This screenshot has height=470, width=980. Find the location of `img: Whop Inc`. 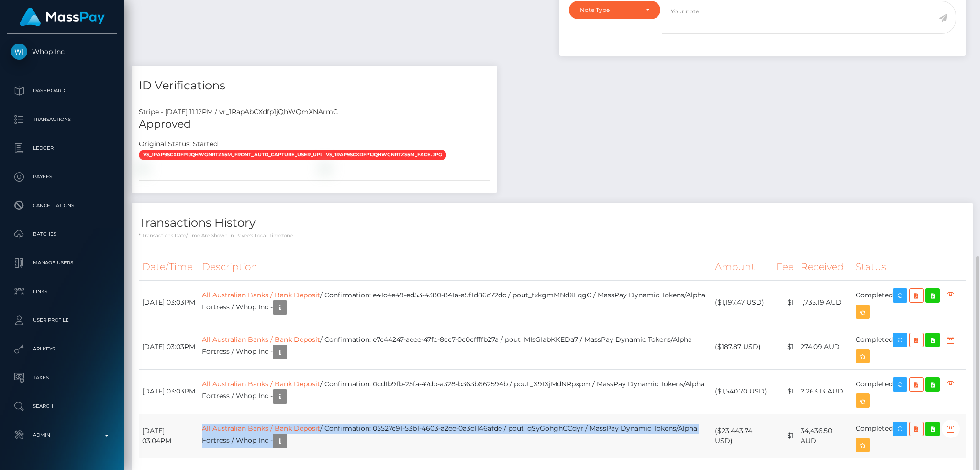

img: Whop Inc is located at coordinates (19, 52).